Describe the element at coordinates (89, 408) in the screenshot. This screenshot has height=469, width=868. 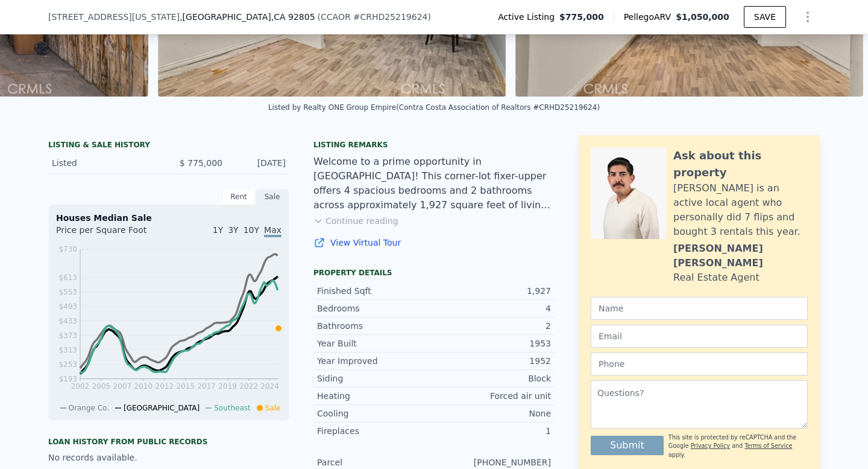
I see `span: Orange Co.` at that location.